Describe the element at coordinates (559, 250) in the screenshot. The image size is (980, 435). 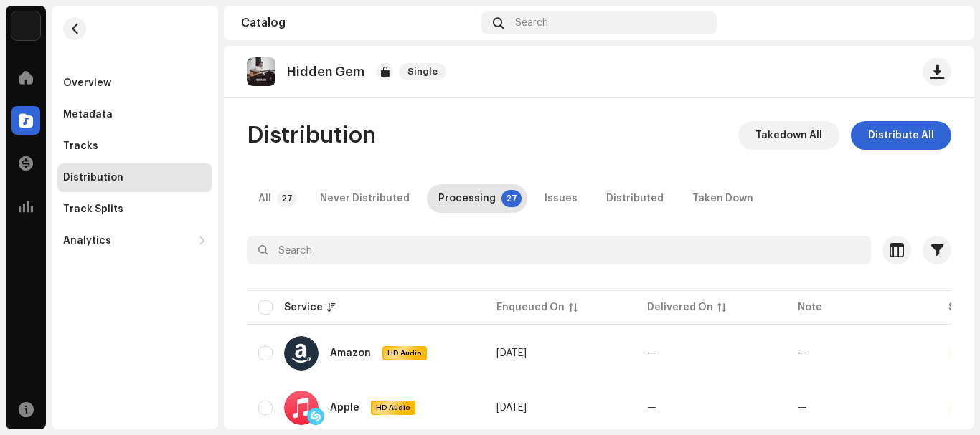
I see `input: Search` at that location.